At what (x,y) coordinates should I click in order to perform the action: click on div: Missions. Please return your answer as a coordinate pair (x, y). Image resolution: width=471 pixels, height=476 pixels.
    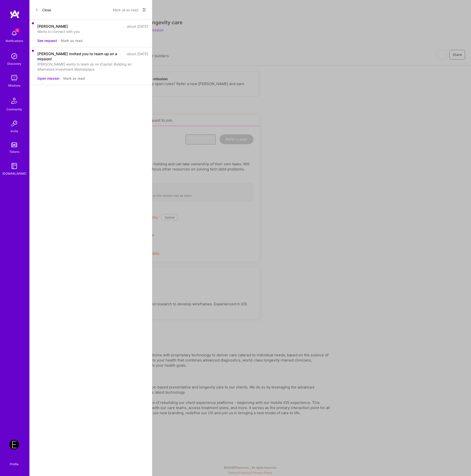
    Looking at the image, I should click on (14, 85).